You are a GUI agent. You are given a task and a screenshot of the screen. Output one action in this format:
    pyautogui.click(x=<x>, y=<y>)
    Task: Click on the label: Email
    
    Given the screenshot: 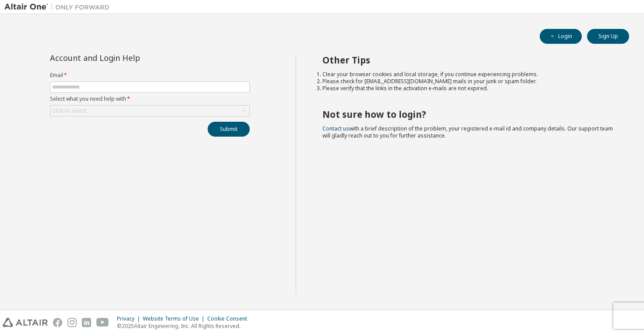 What is the action you would take?
    pyautogui.click(x=150, y=75)
    